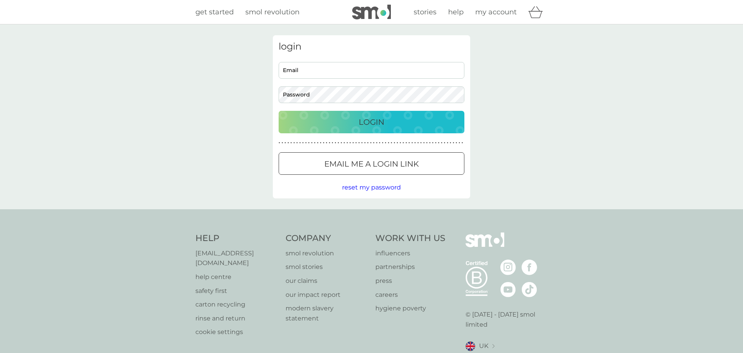 The image size is (743, 353). Describe the element at coordinates (496, 12) in the screenshot. I see `a: my account` at that location.